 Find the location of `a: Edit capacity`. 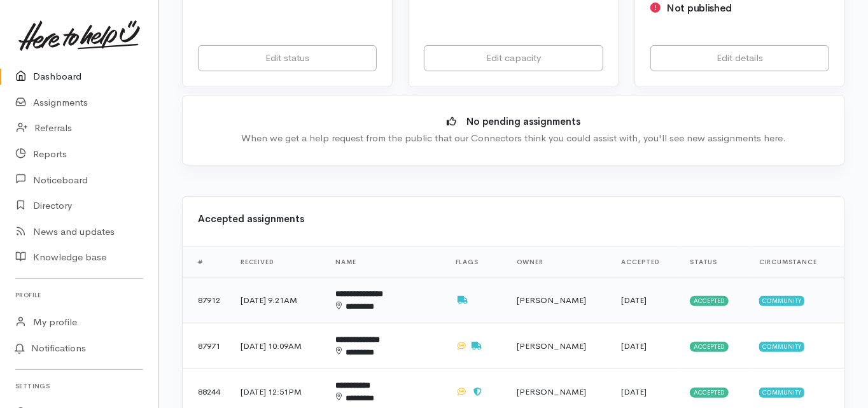

a: Edit capacity is located at coordinates (513, 58).